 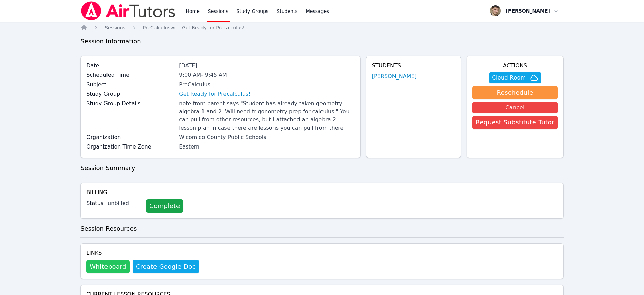 I want to click on button: Cloud Room, so click(x=515, y=78).